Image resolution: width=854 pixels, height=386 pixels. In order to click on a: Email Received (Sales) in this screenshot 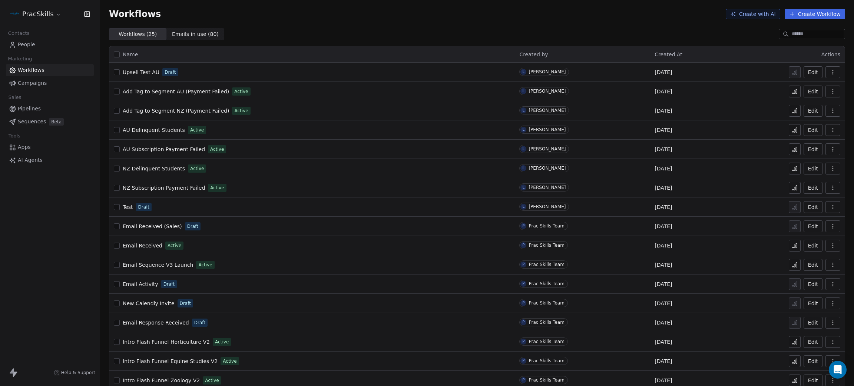, I will do `click(152, 226)`.